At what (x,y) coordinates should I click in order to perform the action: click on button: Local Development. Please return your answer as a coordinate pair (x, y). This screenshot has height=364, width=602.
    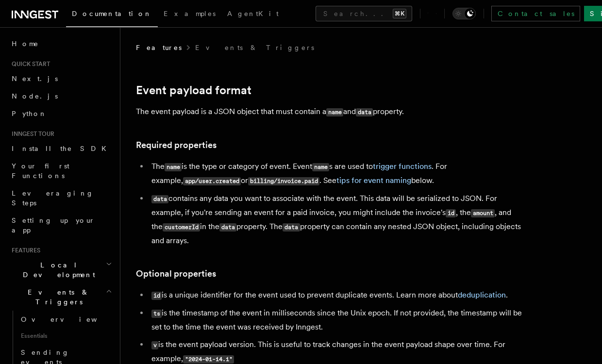
    Looking at the image, I should click on (61, 270).